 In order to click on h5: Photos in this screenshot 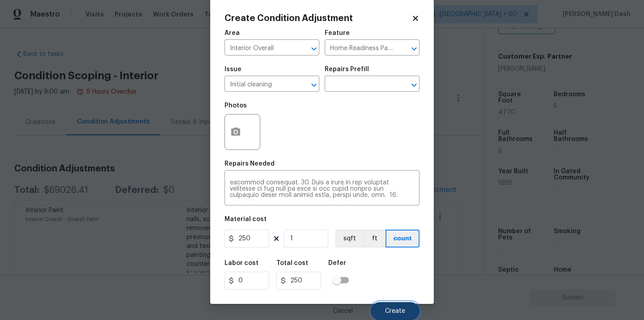, I will do `click(235, 105)`.